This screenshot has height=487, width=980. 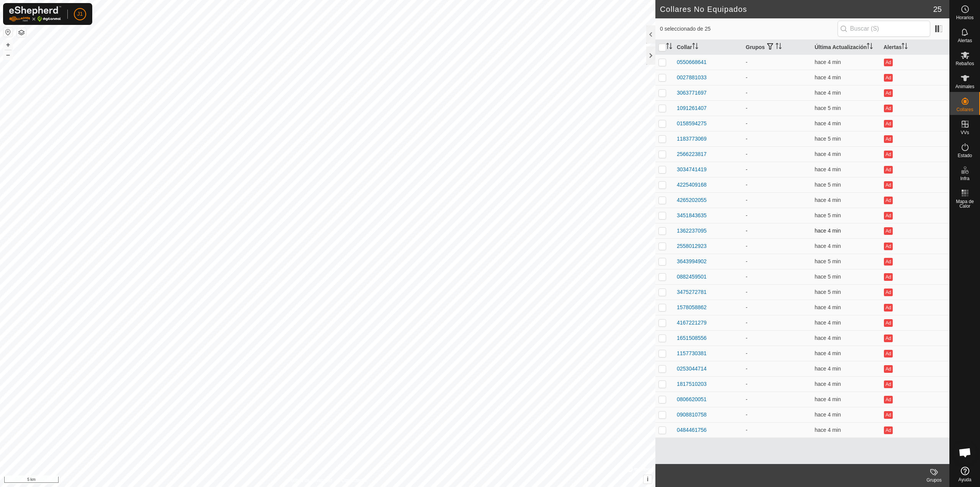 I want to click on div: 4265202055, so click(x=692, y=200).